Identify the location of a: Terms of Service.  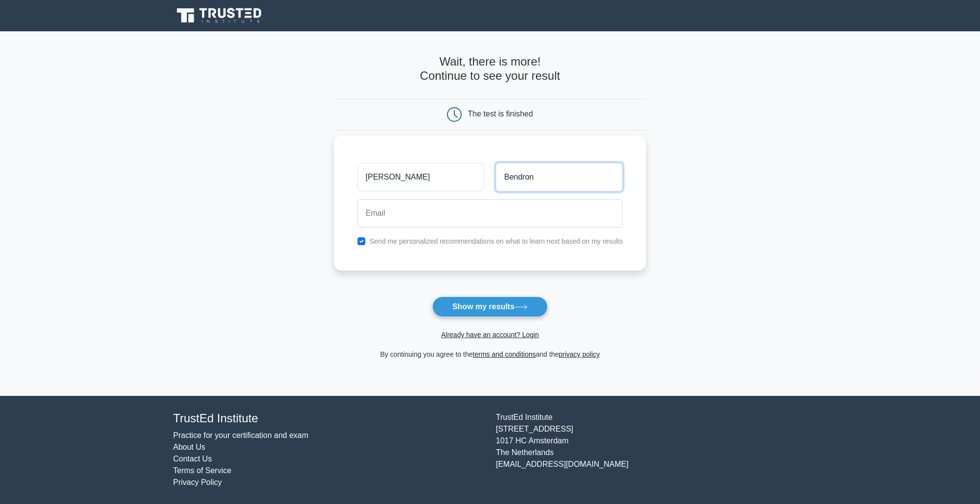
(202, 471).